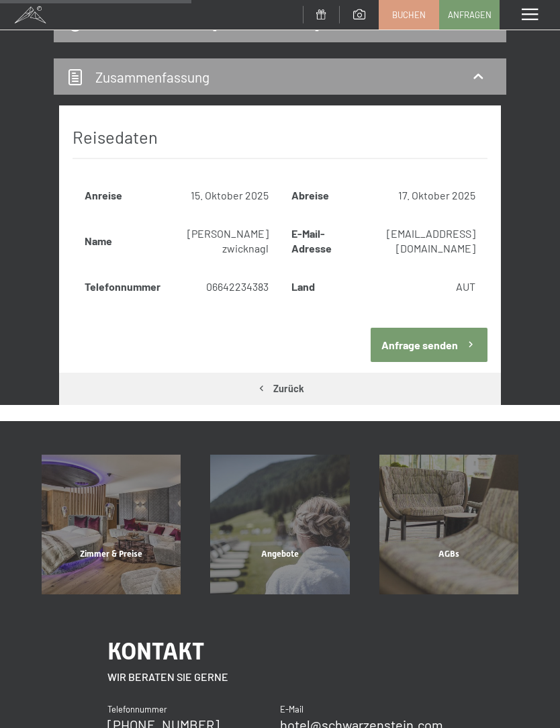  What do you see at coordinates (408, 15) in the screenshot?
I see `span: Buchen` at bounding box center [408, 15].